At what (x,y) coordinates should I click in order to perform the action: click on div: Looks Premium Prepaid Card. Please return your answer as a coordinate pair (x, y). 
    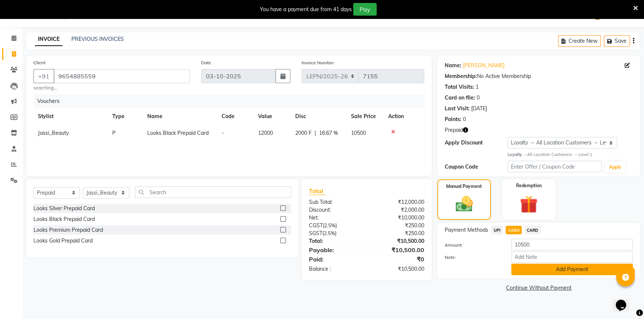
    Looking at the image, I should click on (68, 230).